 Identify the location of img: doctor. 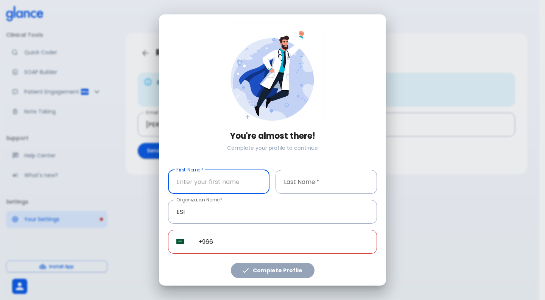
(273, 74).